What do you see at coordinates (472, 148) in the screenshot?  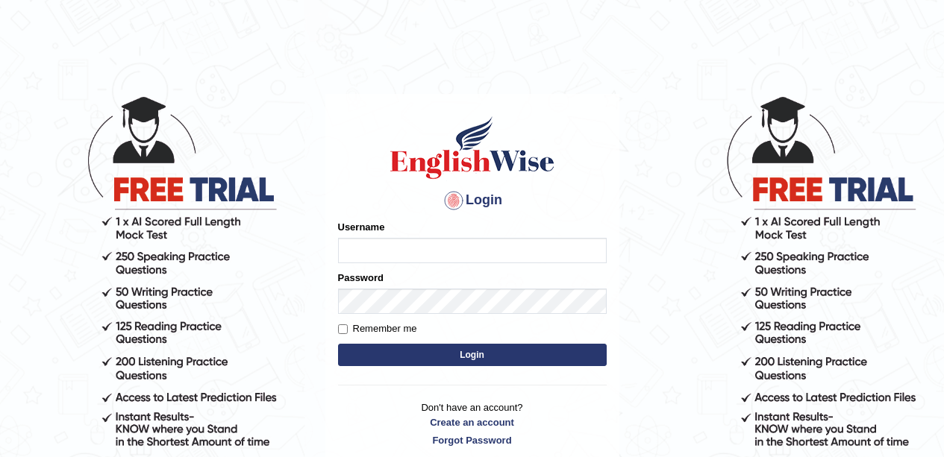 I see `img: Logo of English Wise sign in for intelligent practice with AI` at bounding box center [472, 148].